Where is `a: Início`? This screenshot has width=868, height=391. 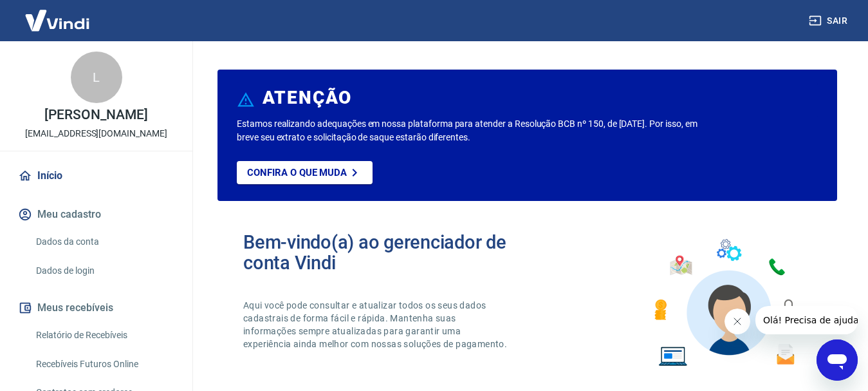
a: Início is located at coordinates (96, 175).